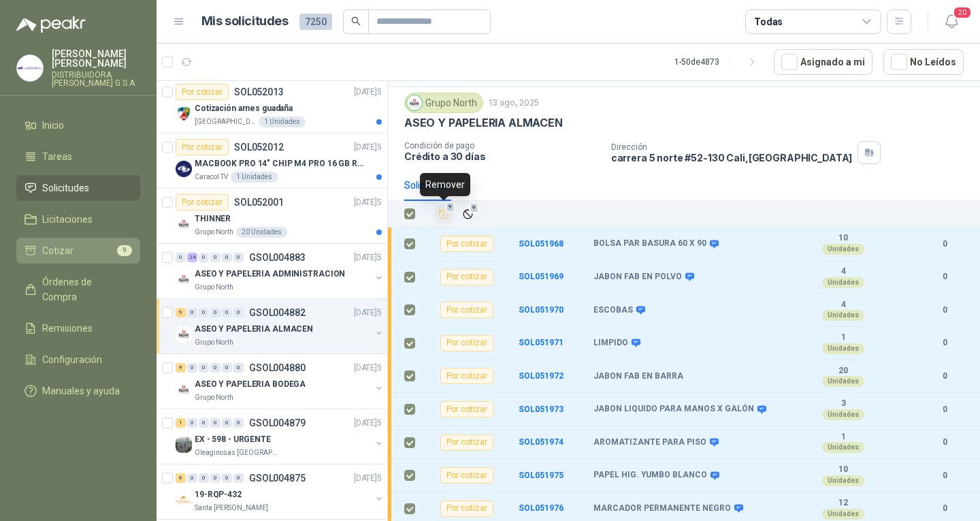 The height and width of the screenshot is (521, 980). Describe the element at coordinates (51, 25) in the screenshot. I see `img: Logo peakr` at that location.